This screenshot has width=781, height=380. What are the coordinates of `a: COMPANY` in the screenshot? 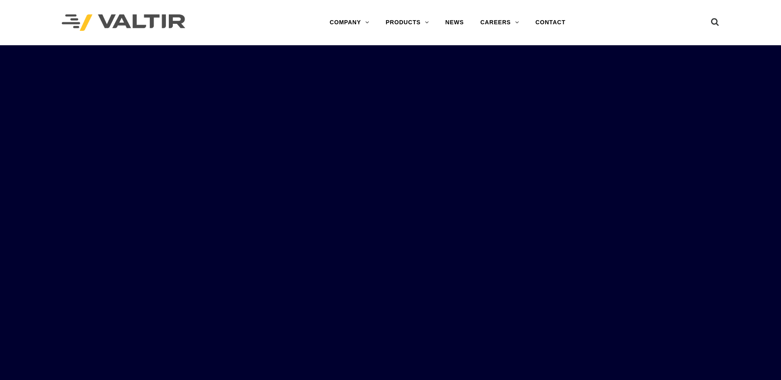 It's located at (350, 23).